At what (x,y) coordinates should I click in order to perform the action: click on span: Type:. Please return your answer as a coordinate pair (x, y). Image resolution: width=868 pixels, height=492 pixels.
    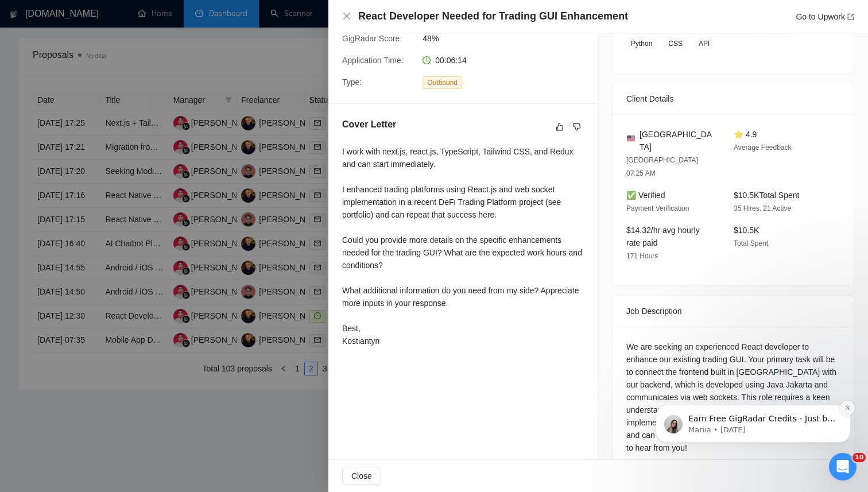
    Looking at the image, I should click on (353, 82).